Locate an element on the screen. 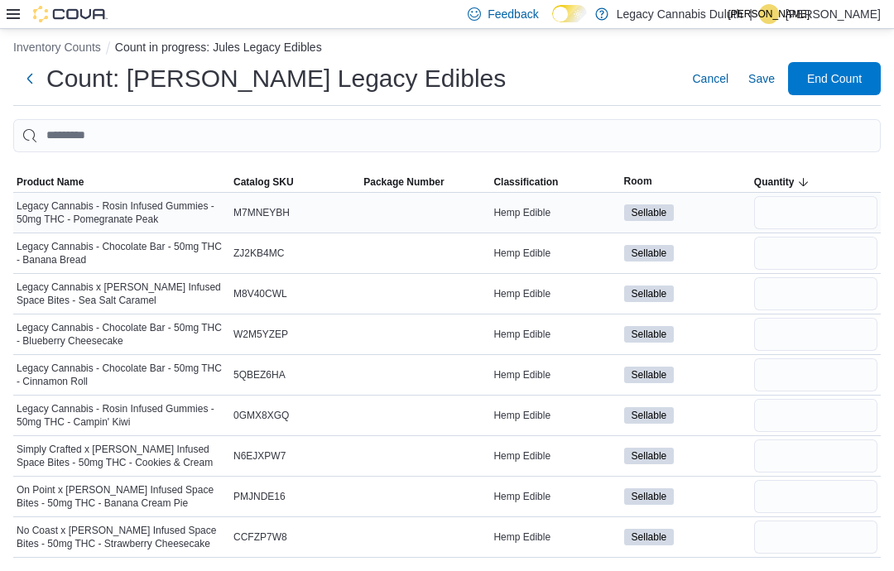 The image size is (894, 571). span: 5QBEZ6HA is located at coordinates (259, 375).